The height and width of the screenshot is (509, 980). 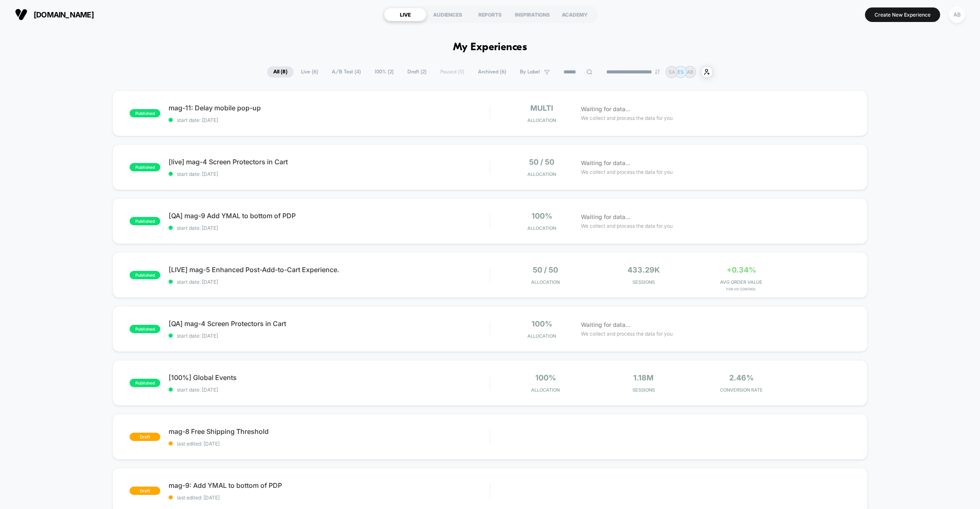 I want to click on span: 1.18M, so click(x=643, y=377).